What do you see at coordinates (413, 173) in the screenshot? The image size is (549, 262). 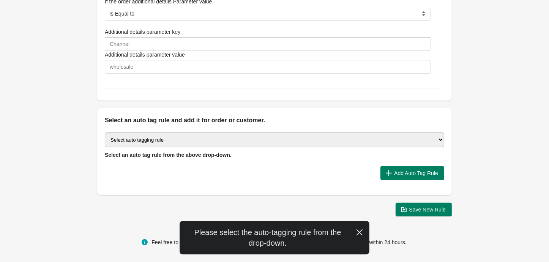 I see `button: Add Auto Tag Rule` at bounding box center [413, 173].